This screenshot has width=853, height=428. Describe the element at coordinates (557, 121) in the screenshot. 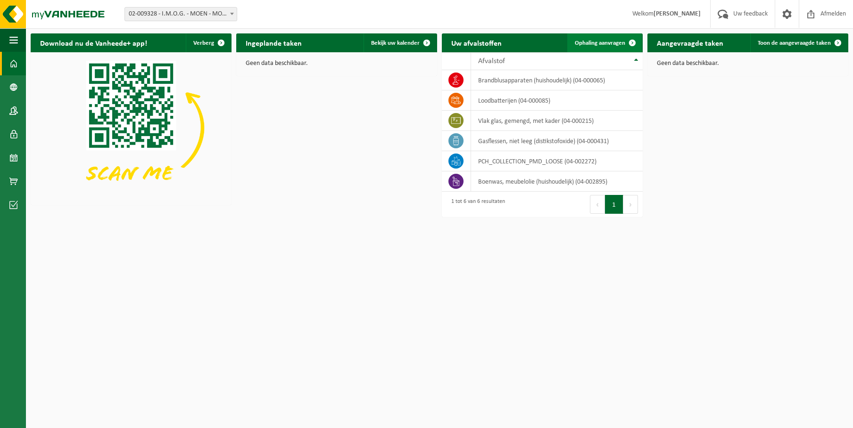

I see `td: vlak glas, gemengd, met kader (04-000215)` at that location.